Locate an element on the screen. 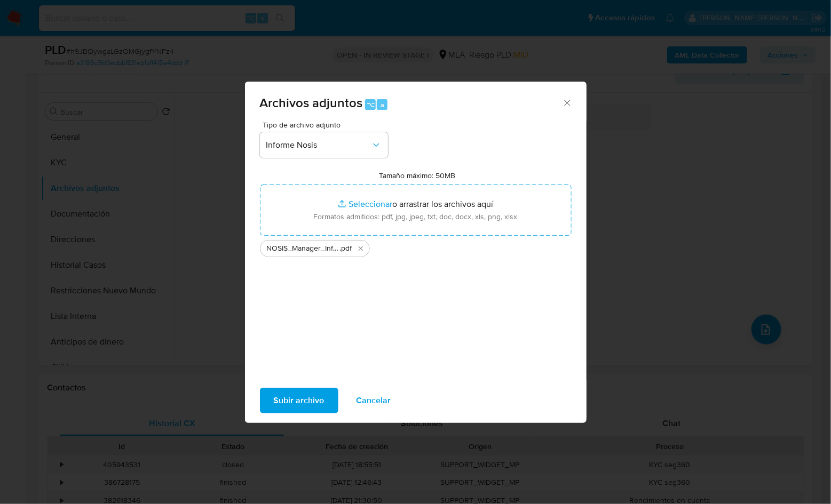 The width and height of the screenshot is (831, 504). span: NOSIS_Manager_InformeIndividual_30716450763_620658_20250929100554 is located at coordinates (303, 248).